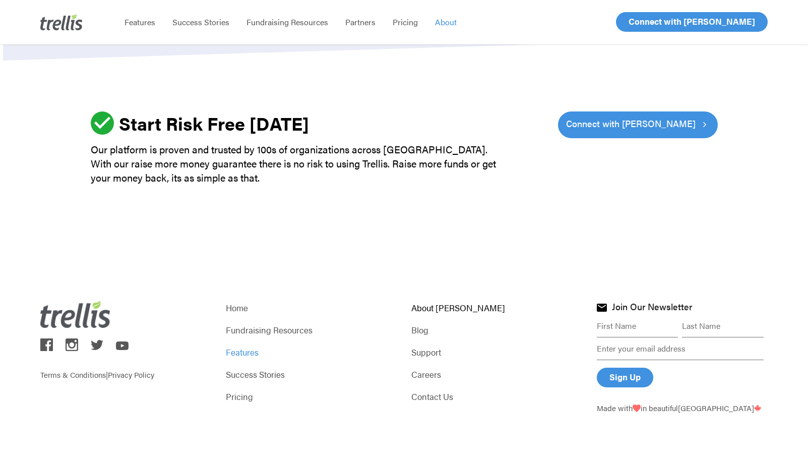 This screenshot has height=459, width=808. What do you see at coordinates (360, 22) in the screenshot?
I see `a: Partners` at bounding box center [360, 22].